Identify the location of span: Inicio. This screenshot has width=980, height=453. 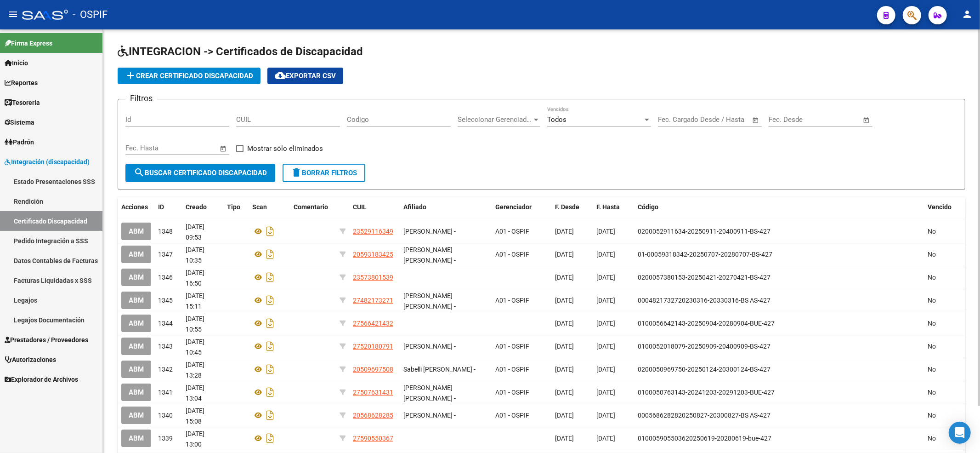
(16, 63).